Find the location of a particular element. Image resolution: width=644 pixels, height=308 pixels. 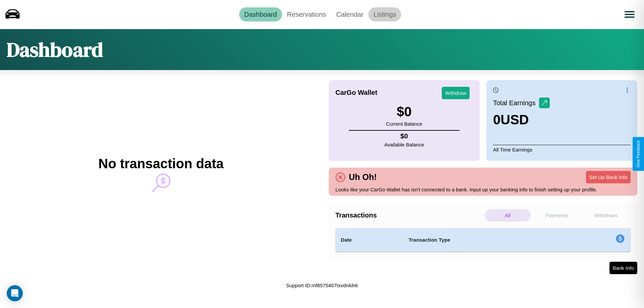

a: Listings is located at coordinates (385, 14).